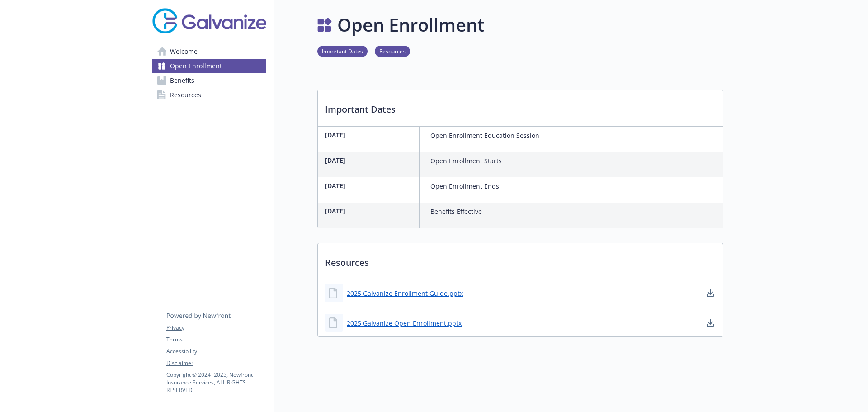  I want to click on a: Open Enrollment, so click(209, 66).